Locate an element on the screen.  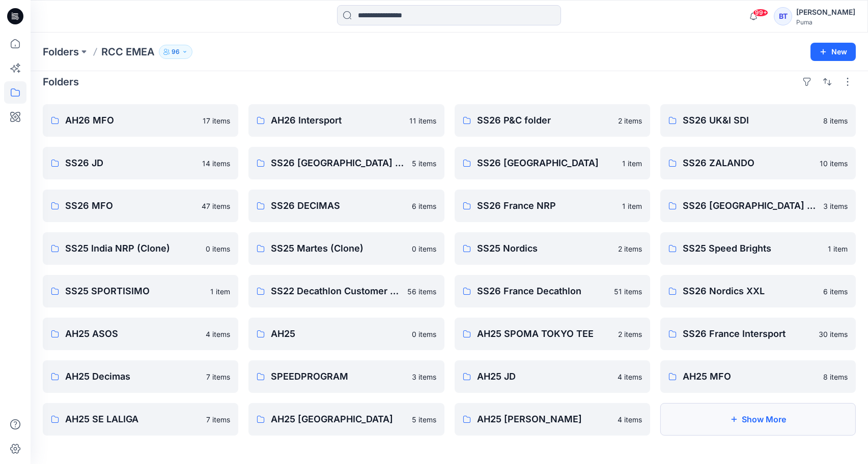
a: SS25 SPORTISIMO1 item is located at coordinates (141, 291).